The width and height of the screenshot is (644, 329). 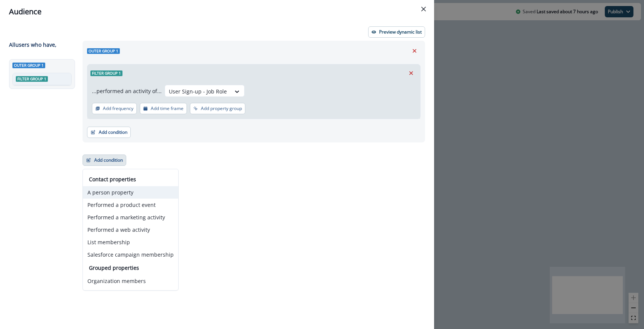 What do you see at coordinates (217, 12) in the screenshot?
I see `div: Audience` at bounding box center [217, 12].